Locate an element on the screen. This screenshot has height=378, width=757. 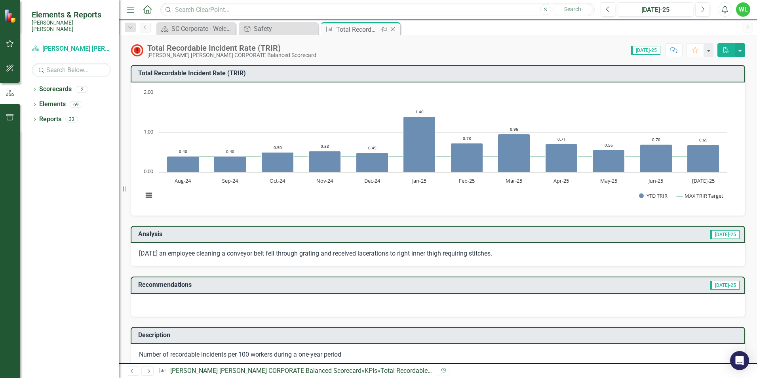
text: Dec-24 is located at coordinates (372, 181).